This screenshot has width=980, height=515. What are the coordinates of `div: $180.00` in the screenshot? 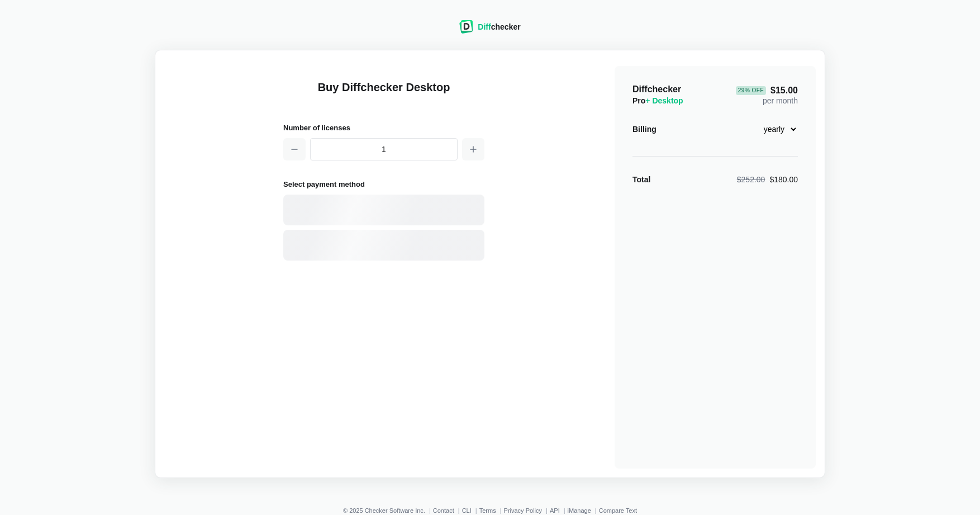 It's located at (767, 179).